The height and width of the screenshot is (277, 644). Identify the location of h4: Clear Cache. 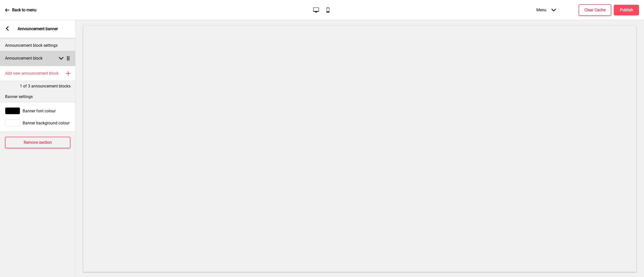
(595, 10).